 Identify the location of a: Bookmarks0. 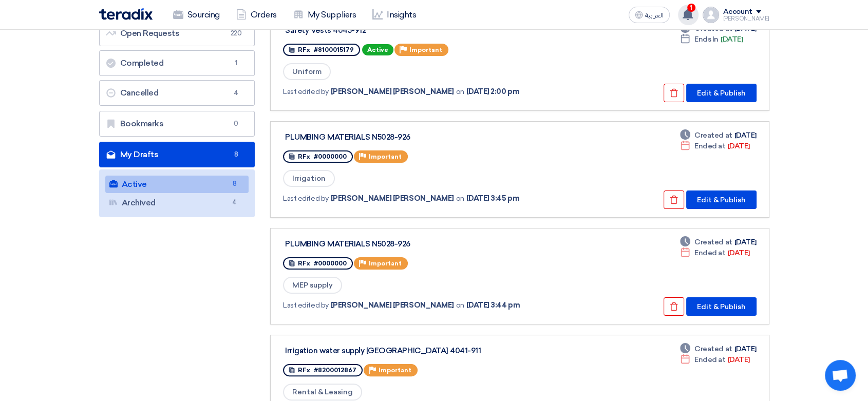
(177, 124).